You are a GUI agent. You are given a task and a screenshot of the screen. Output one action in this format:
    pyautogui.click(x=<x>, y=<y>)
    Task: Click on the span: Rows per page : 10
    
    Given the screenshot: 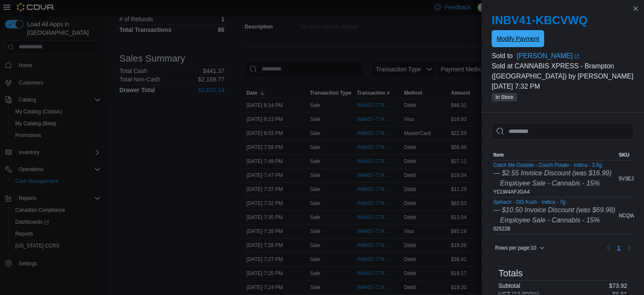 What is the action you would take?
    pyautogui.click(x=516, y=248)
    